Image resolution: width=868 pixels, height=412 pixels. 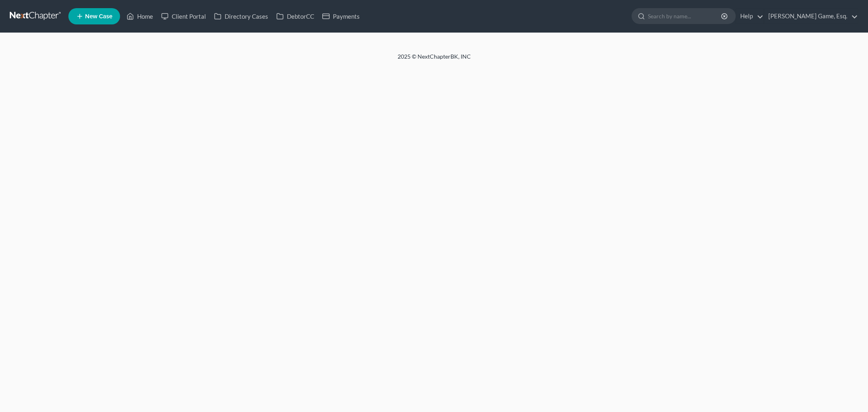 What do you see at coordinates (685, 16) in the screenshot?
I see `input: Search by name...` at bounding box center [685, 16].